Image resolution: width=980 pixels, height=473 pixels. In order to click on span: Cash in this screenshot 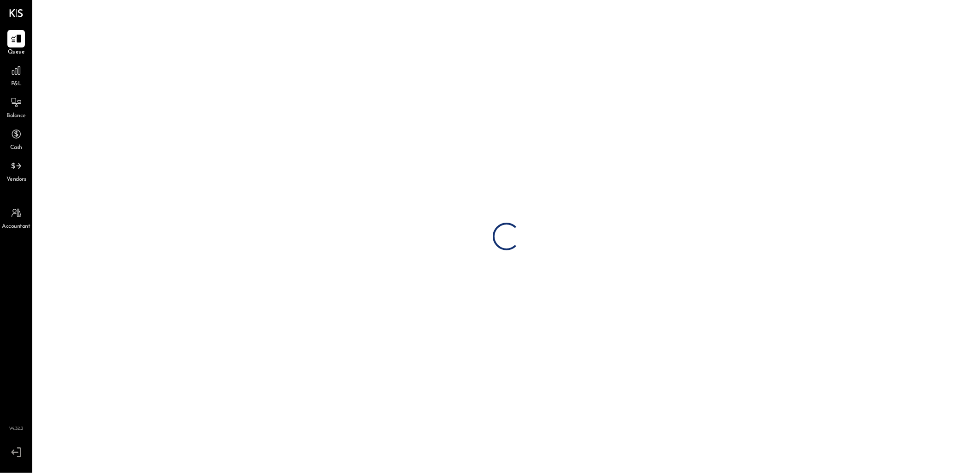, I will do `click(16, 148)`.